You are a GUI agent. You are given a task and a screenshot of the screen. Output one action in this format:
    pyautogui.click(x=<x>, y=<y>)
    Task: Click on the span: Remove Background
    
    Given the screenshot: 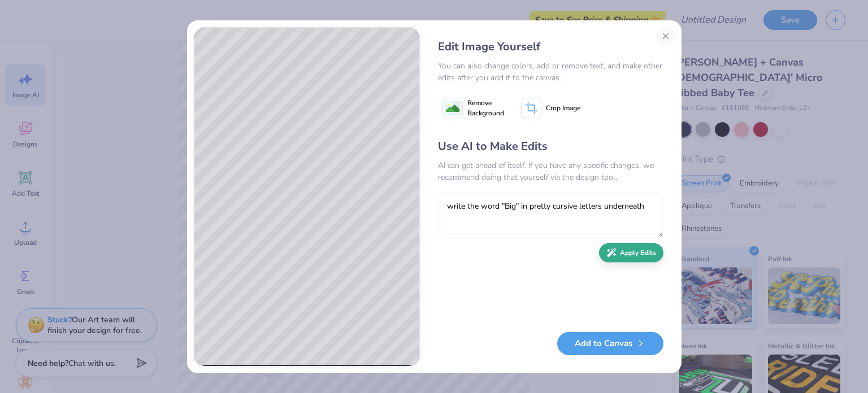 What is the action you would take?
    pyautogui.click(x=486, y=108)
    